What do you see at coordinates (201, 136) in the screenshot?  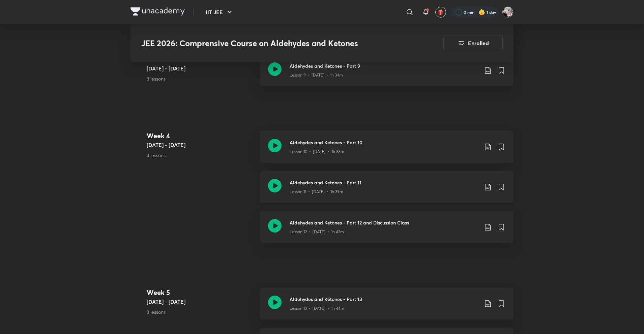 I see `h4: Week 4` at bounding box center [201, 136].